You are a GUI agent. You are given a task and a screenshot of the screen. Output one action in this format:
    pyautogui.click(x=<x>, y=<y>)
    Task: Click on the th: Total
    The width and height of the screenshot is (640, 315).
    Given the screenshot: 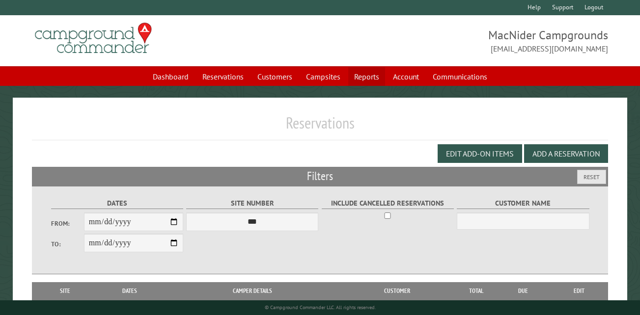 What is the action you would take?
    pyautogui.click(x=476, y=291)
    